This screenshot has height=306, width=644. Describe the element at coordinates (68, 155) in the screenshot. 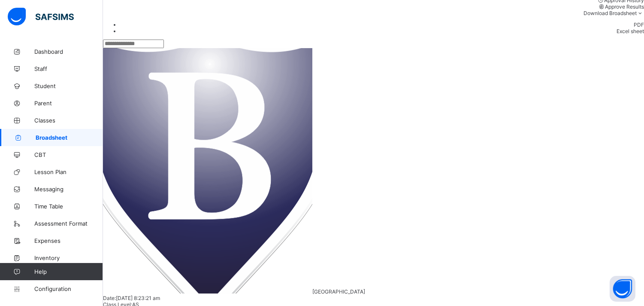

I see `span: CBT` at that location.